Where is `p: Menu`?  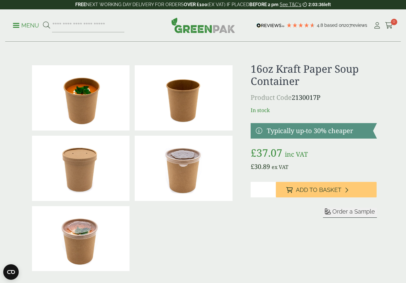 p: Menu is located at coordinates (26, 26).